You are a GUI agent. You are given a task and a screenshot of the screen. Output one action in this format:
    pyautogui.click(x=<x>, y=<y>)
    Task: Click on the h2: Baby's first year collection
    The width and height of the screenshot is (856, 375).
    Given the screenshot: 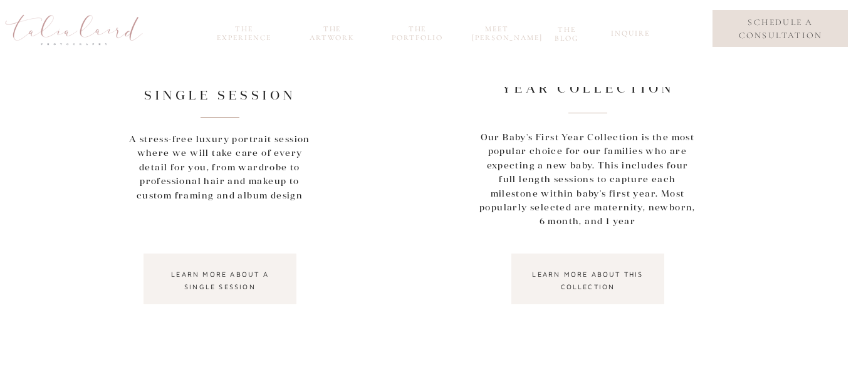 What is the action you would take?
    pyautogui.click(x=588, y=70)
    